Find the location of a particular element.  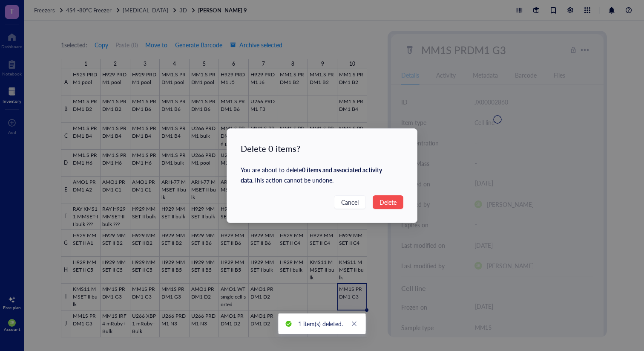

button: Cancel is located at coordinates (350, 202).